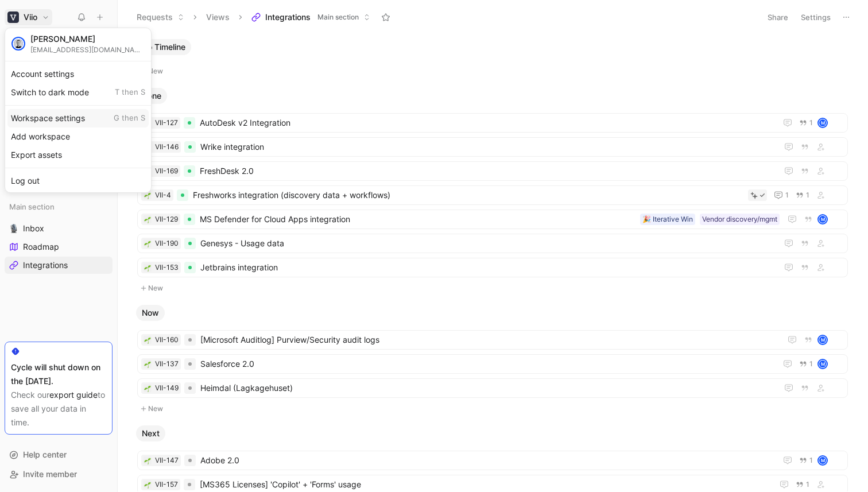 This screenshot has height=492, width=868. Describe the element at coordinates (78, 136) in the screenshot. I see `div: Add workspace` at that location.